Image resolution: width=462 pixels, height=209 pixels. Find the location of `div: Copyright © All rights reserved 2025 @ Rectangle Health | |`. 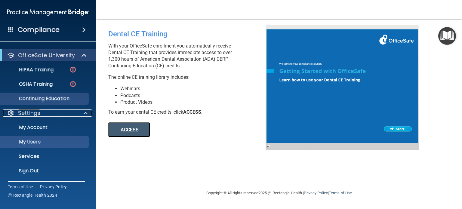

div: Copyright © All rights reserved 2025 @ Rectangle Health | | is located at coordinates (279, 193).